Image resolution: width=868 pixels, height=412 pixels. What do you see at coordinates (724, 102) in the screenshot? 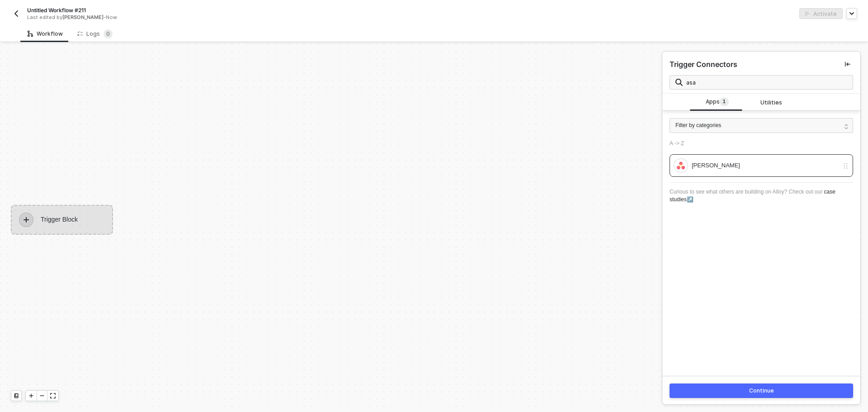
I see `sup: 1` at bounding box center [724, 102].